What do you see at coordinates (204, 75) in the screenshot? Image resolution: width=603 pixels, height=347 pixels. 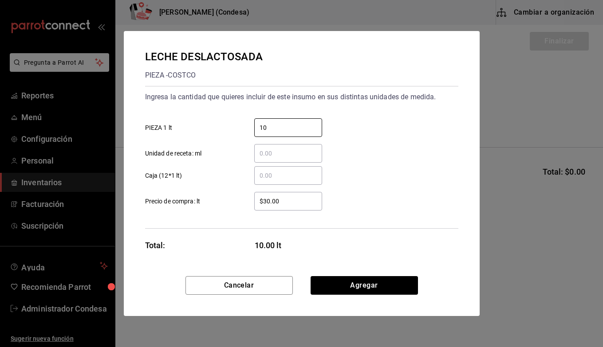 I see `div: PIEZA - COSTCO` at bounding box center [204, 75].